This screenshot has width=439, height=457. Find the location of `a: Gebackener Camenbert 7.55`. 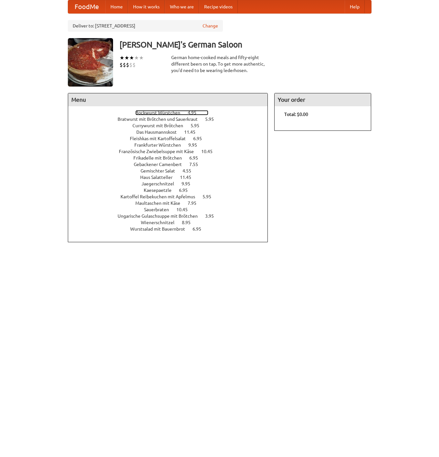

a: Gebackener Camenbert 7.55 is located at coordinates (172, 164).